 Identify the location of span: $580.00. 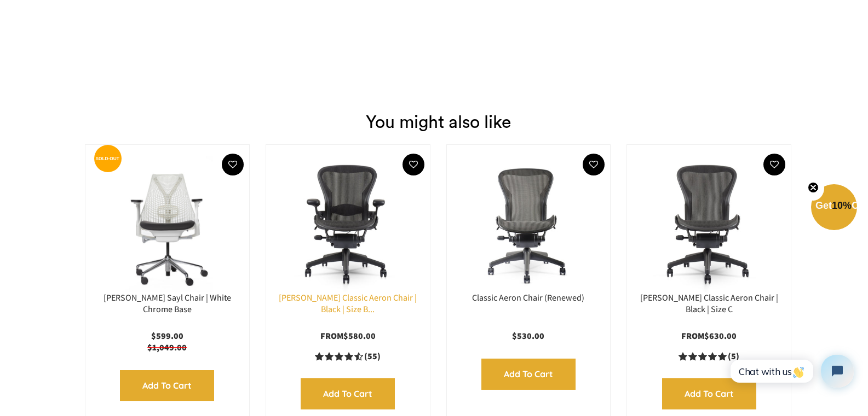
(360, 336).